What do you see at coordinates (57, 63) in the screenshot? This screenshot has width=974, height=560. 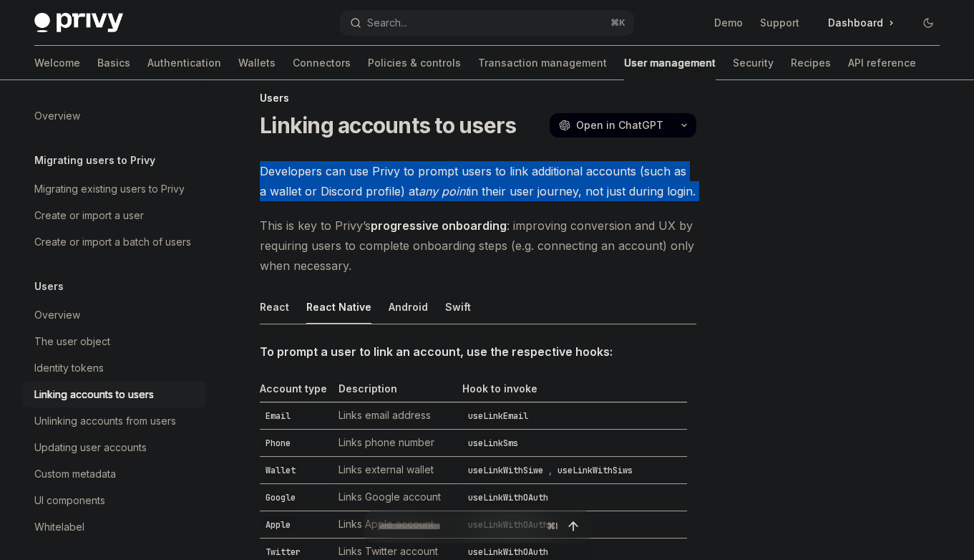 I see `a: Welcome` at bounding box center [57, 63].